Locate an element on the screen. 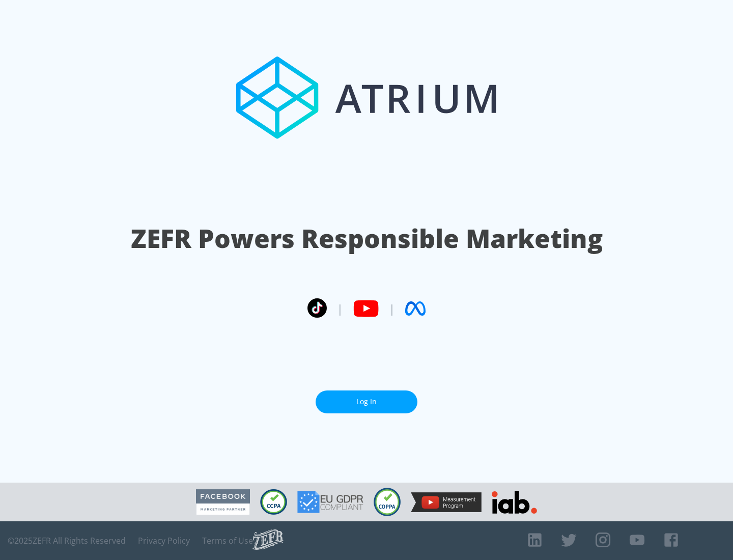 Image resolution: width=733 pixels, height=560 pixels. img: IAB is located at coordinates (514, 502).